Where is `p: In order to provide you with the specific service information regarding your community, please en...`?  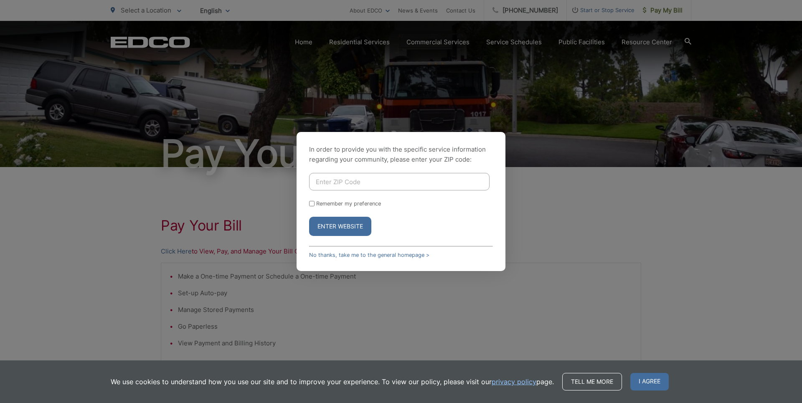 p: In order to provide you with the specific service information regarding your community, please en... is located at coordinates (401, 155).